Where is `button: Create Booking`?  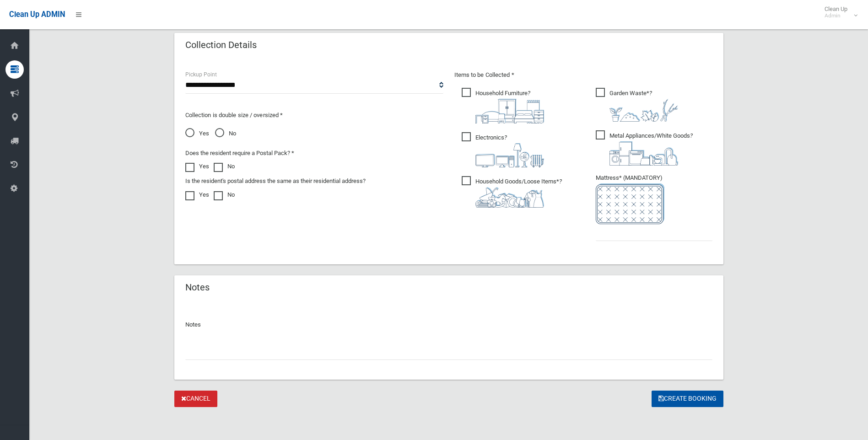
button: Create Booking is located at coordinates (687, 399).